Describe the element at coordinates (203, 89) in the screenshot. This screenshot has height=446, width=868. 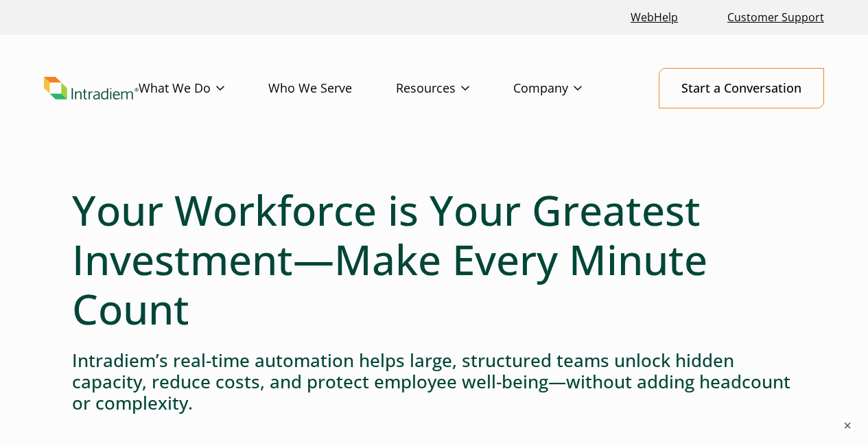
I see `a: What We Do` at that location.